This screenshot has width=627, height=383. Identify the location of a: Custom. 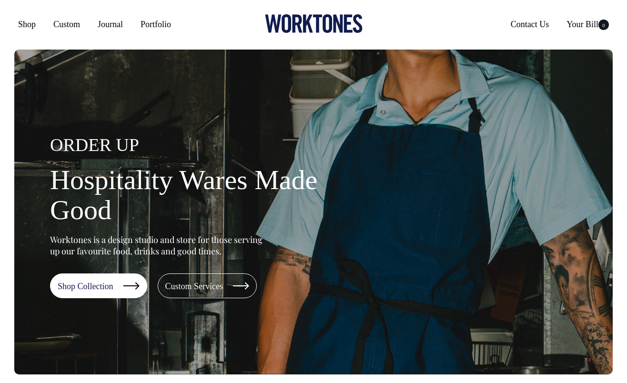
(67, 24).